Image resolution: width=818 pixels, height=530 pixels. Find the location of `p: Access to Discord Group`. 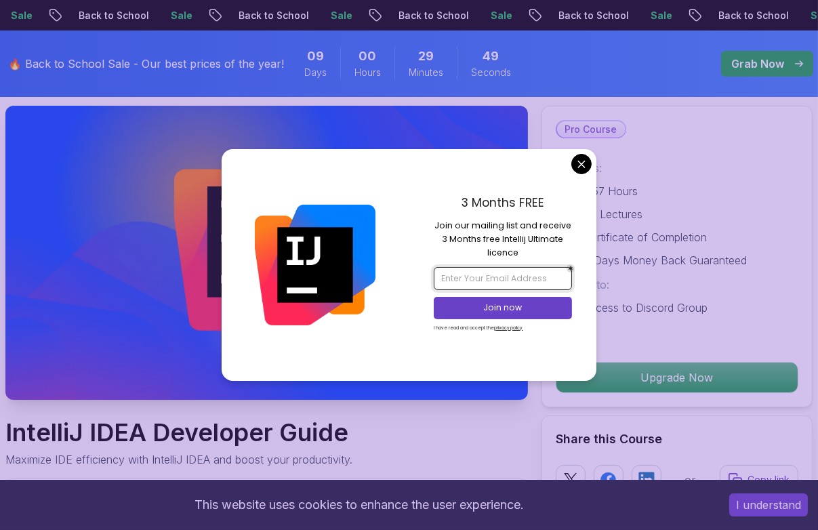

p: Access to Discord Group is located at coordinates (645, 308).